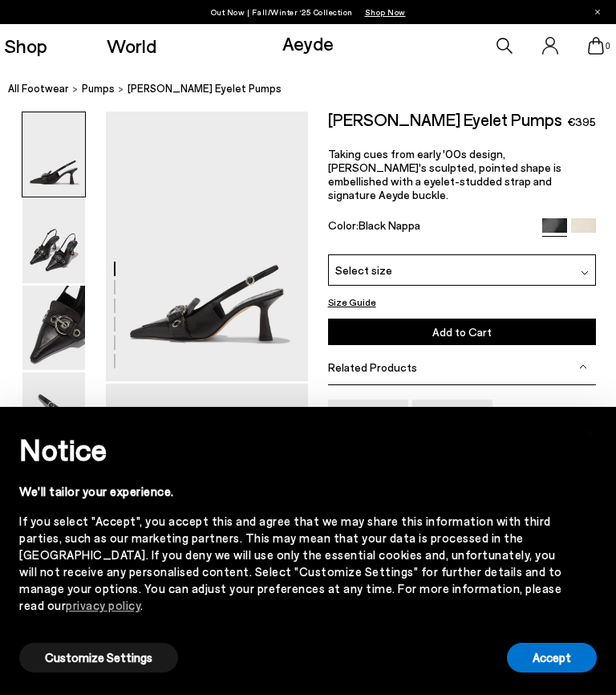  Describe the element at coordinates (54, 414) in the screenshot. I see `img: Tara Eyelet Pumps - Image 4` at that location.